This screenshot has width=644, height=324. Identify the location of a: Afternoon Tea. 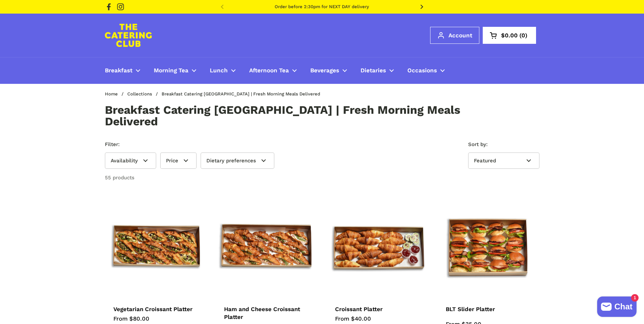
(273, 70).